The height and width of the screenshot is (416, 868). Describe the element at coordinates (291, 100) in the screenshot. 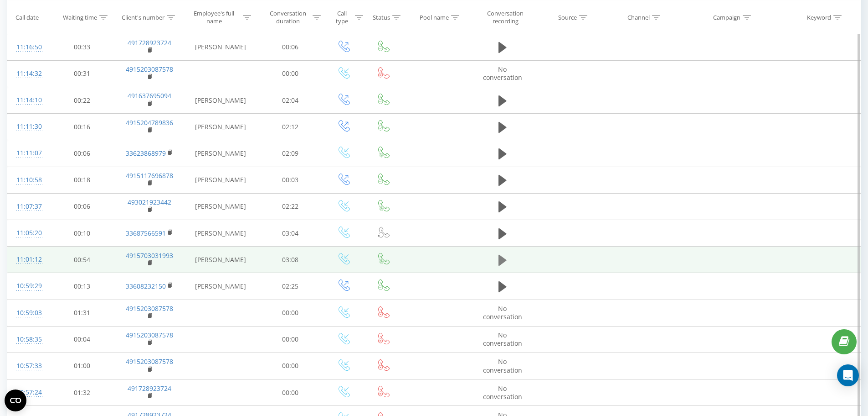

I see `td: 02:04` at that location.